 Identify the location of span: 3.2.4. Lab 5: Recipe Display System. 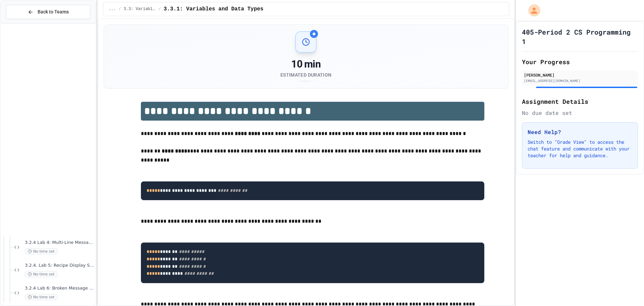
(60, 266).